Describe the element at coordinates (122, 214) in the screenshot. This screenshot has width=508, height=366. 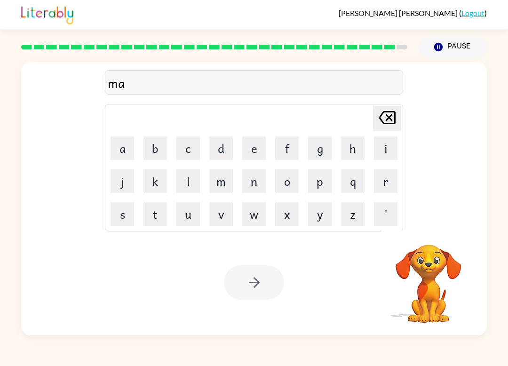
I see `button: s` at that location.